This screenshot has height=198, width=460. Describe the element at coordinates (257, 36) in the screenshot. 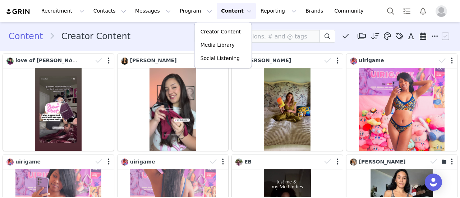

I see `input: Search labels, captions, # and @ tags` at that location.